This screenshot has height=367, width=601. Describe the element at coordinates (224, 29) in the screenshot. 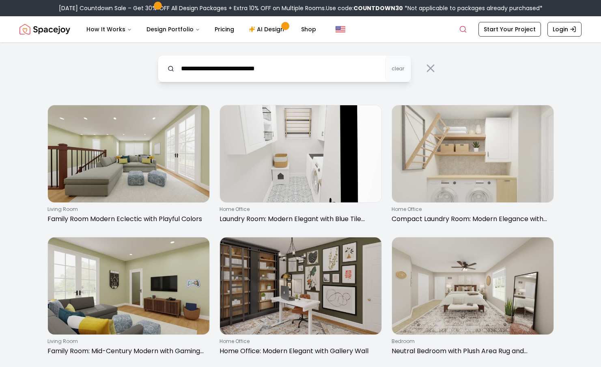

I see `a: Pricing` at that location.